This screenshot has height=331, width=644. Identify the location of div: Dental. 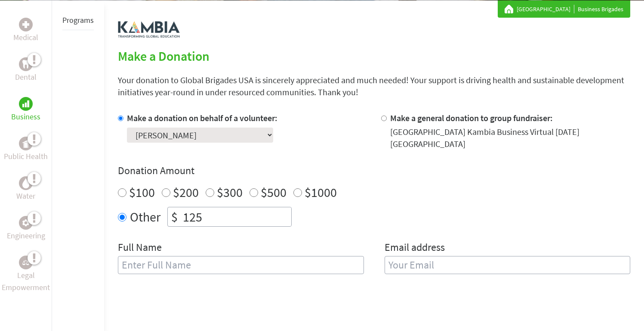
(26, 64).